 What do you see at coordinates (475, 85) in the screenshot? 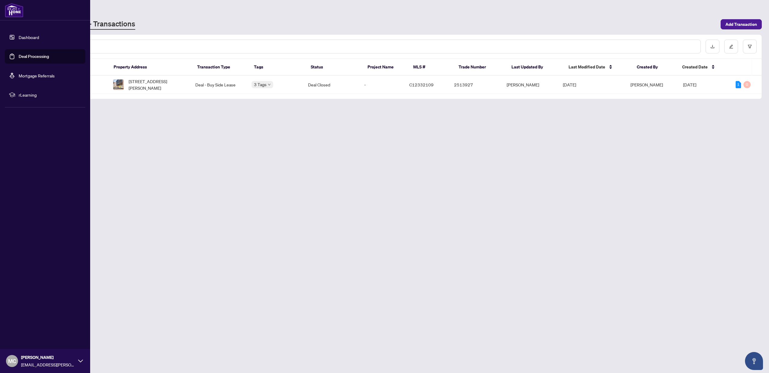
I see `td: 2513927` at bounding box center [475, 85].